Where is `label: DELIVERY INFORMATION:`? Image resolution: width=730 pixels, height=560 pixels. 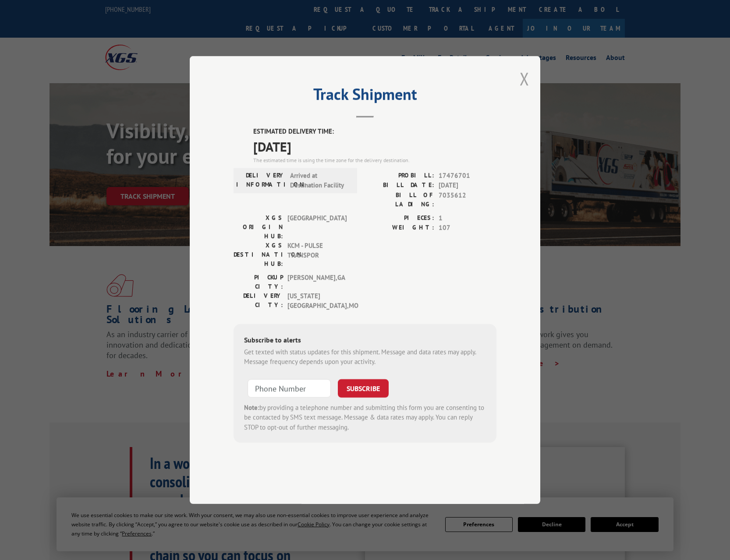
label: DELIVERY INFORMATION: is located at coordinates (261, 181).